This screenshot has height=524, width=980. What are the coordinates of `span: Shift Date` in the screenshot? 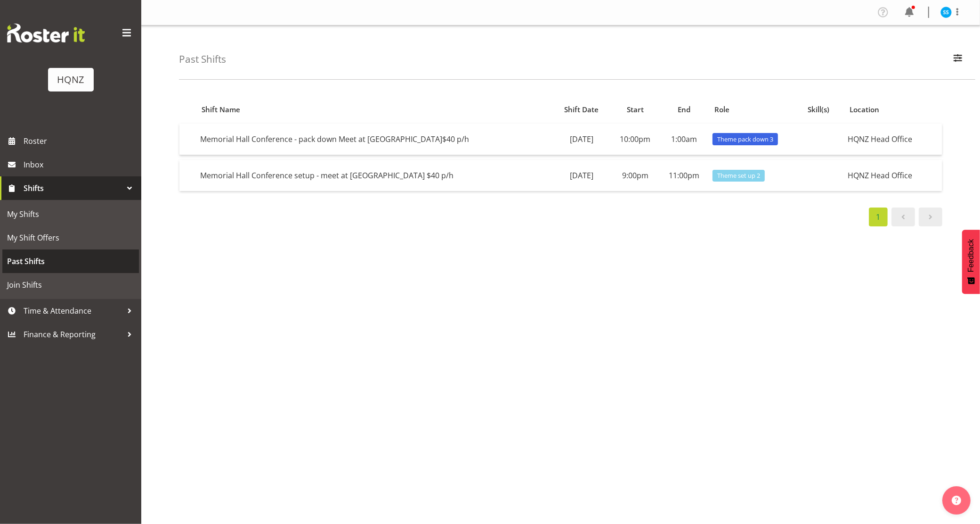 It's located at (581, 110).